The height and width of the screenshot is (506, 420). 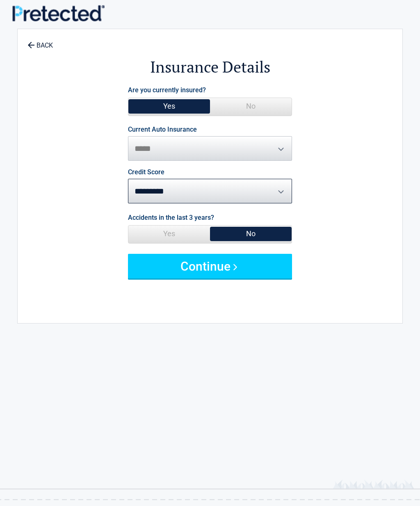 I want to click on a: BACK, so click(x=40, y=41).